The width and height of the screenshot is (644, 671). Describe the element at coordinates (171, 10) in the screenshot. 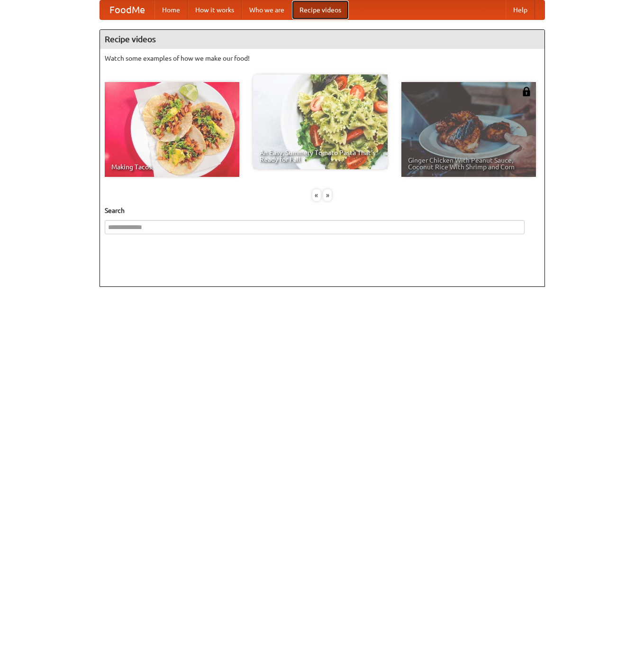

I see `a: Home` at that location.